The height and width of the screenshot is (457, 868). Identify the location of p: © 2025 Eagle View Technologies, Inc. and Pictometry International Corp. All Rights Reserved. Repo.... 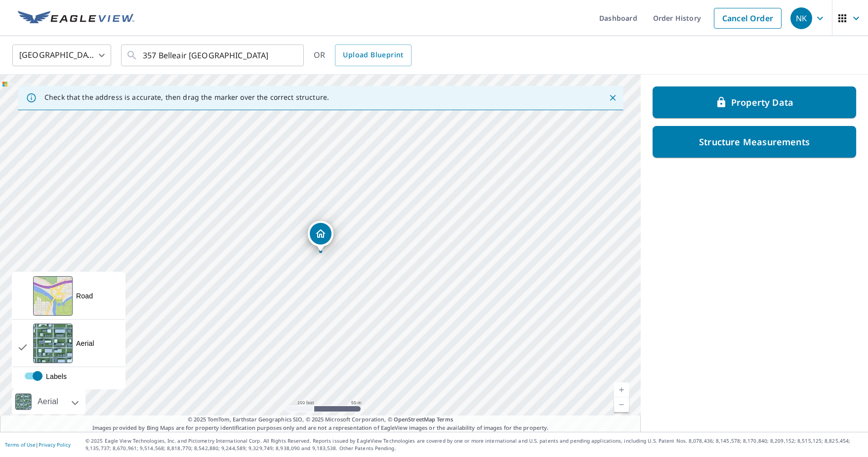
(474, 445).